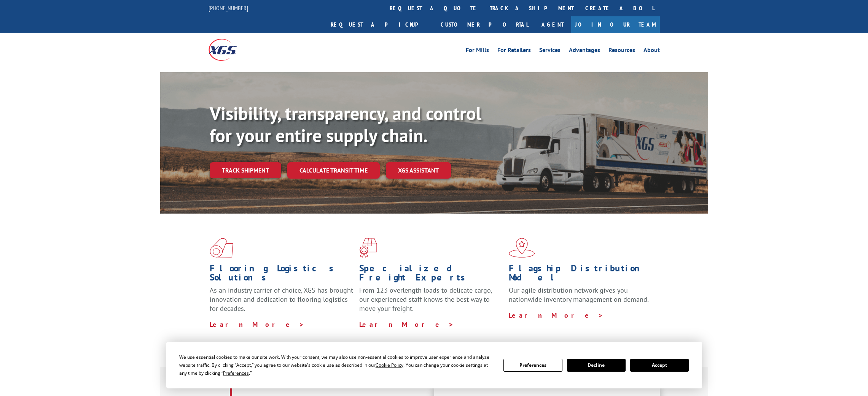 The height and width of the screenshot is (396, 868). What do you see at coordinates (579, 295) in the screenshot?
I see `span: Our agile distribution network gives you nationwide inventory management on demand.` at bounding box center [579, 295].